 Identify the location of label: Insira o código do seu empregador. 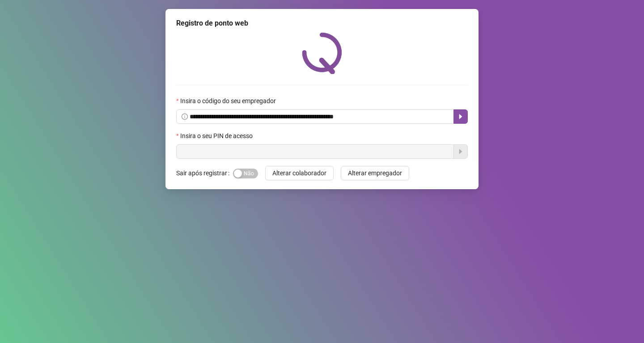
(229, 101).